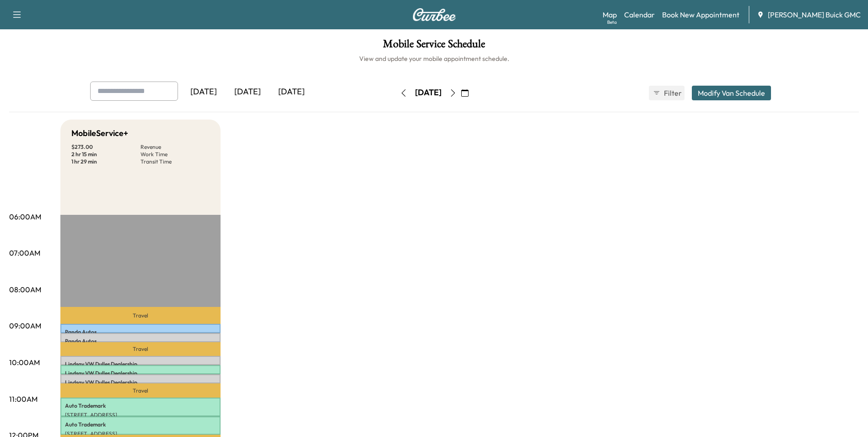 This screenshot has height=437, width=868. What do you see at coordinates (731, 93) in the screenshot?
I see `button: Modify Van Schedule` at bounding box center [731, 93].